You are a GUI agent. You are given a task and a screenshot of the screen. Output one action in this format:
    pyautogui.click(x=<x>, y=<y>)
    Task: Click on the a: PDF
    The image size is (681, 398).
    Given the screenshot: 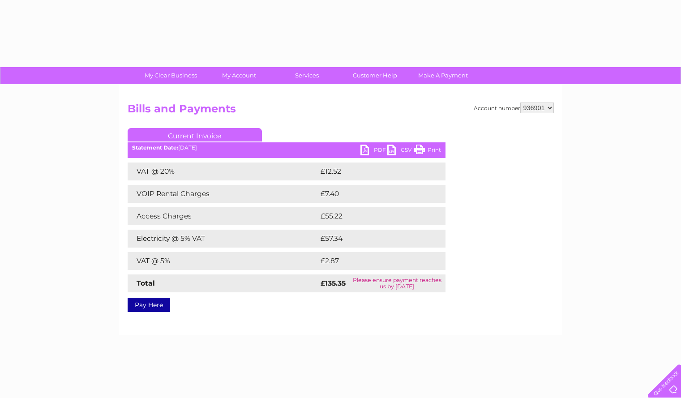 What is the action you would take?
    pyautogui.click(x=374, y=151)
    